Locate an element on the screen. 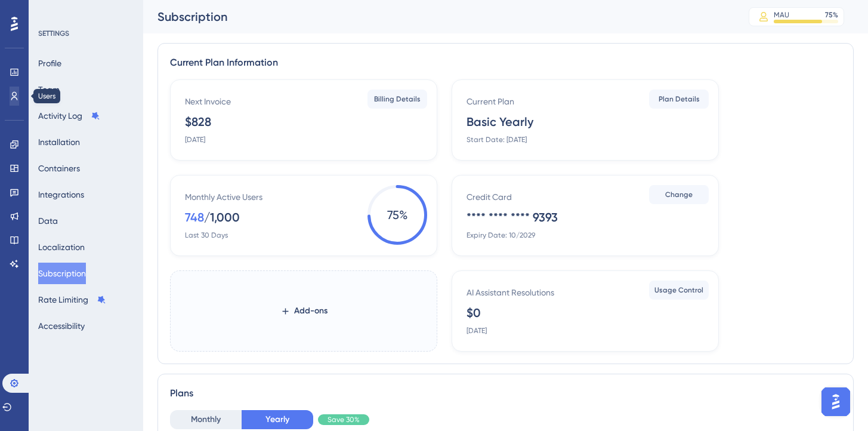  div: Expiry Date: 10/2029 is located at coordinates (500, 235).